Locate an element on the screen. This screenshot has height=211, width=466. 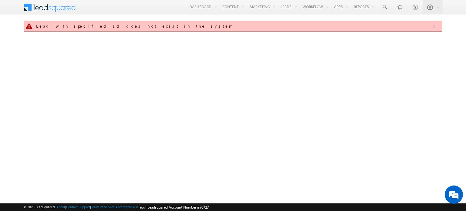
span: Your Leadsquared Account Number is is located at coordinates (174, 207).